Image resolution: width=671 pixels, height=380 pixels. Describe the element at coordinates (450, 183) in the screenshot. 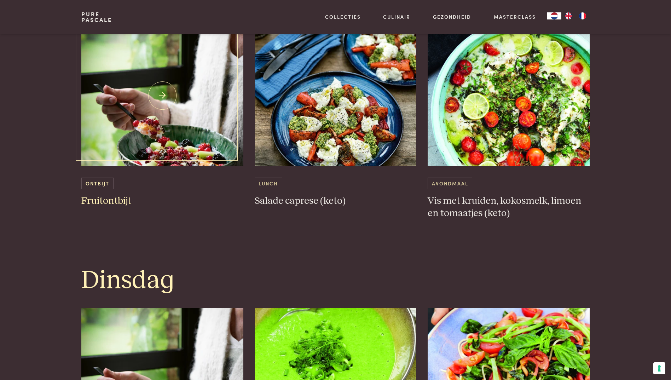

I see `span: Avondmaal` at that location.